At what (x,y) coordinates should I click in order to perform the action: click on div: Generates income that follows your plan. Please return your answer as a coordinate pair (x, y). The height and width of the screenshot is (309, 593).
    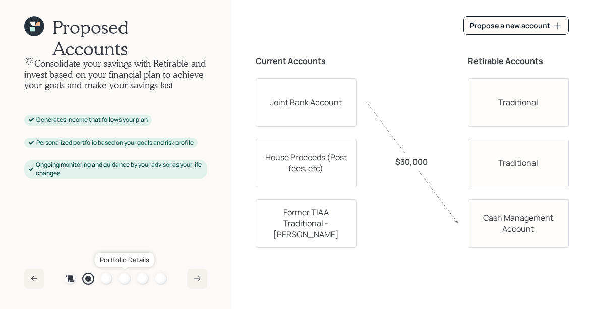
    Looking at the image, I should click on (88, 120).